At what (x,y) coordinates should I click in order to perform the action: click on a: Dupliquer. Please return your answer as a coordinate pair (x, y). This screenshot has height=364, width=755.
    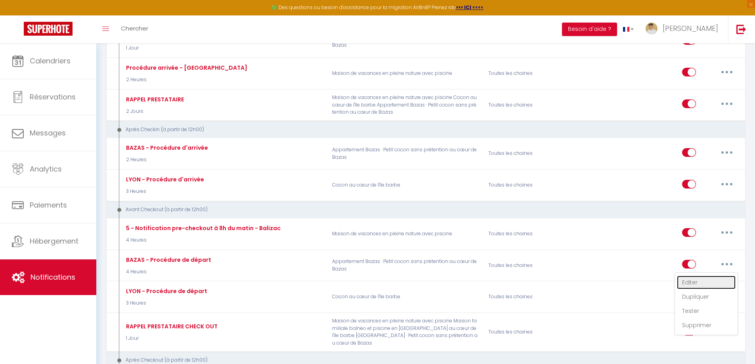
    Looking at the image, I should click on (706, 297).